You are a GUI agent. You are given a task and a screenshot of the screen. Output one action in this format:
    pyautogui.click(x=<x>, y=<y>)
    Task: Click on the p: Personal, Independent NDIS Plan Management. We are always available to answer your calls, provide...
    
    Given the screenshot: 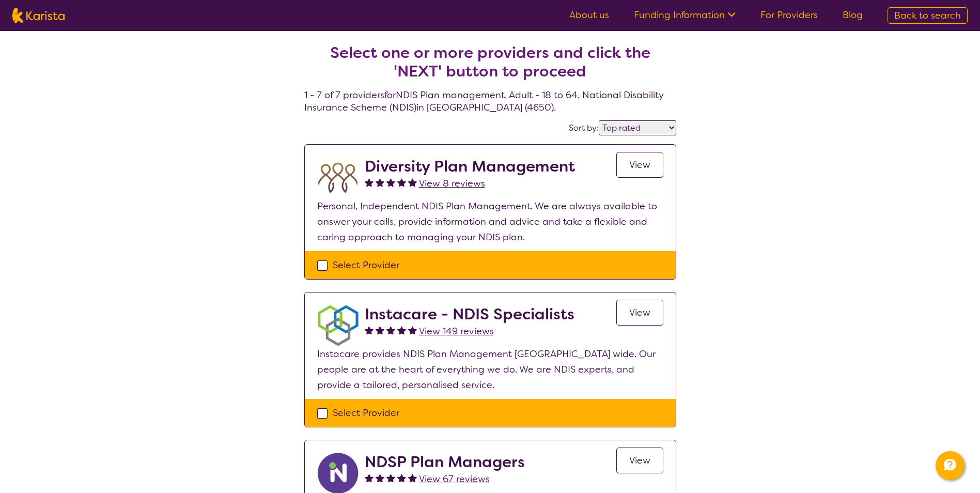 What is the action you would take?
    pyautogui.click(x=490, y=221)
    